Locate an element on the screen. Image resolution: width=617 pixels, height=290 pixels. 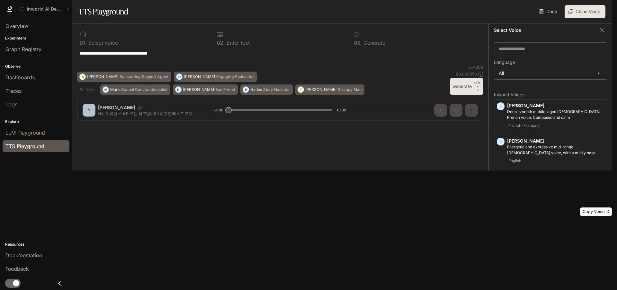
p: Deep, smooth middle-aged male French voice. Composed and calm is located at coordinates (555, 115).